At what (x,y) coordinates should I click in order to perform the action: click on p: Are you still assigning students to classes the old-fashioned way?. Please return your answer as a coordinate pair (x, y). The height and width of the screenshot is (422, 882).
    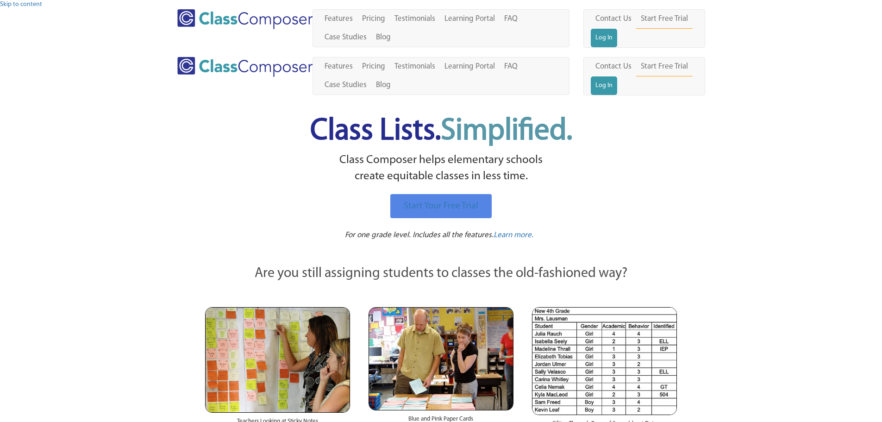
    Looking at the image, I should click on (441, 274).